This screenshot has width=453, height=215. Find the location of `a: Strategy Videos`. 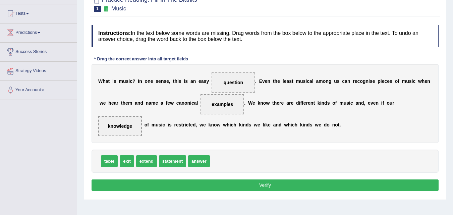

a: Strategy Videos is located at coordinates (39, 70).